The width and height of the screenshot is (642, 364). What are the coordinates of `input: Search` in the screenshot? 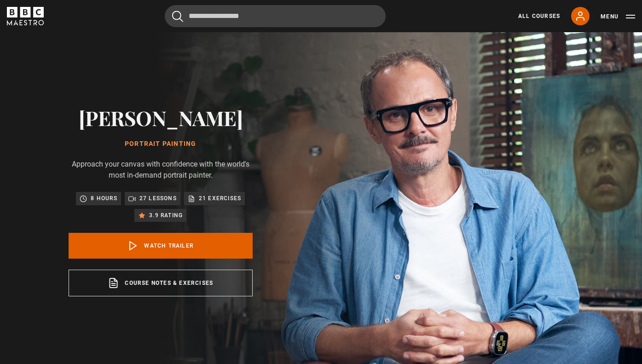 It's located at (275, 16).